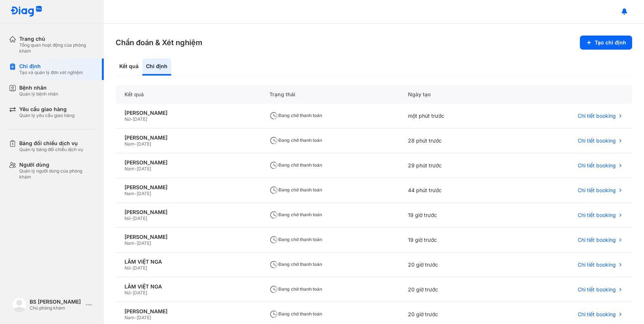 This screenshot has height=324, width=644. I want to click on div: 29 phút trước, so click(453, 165).